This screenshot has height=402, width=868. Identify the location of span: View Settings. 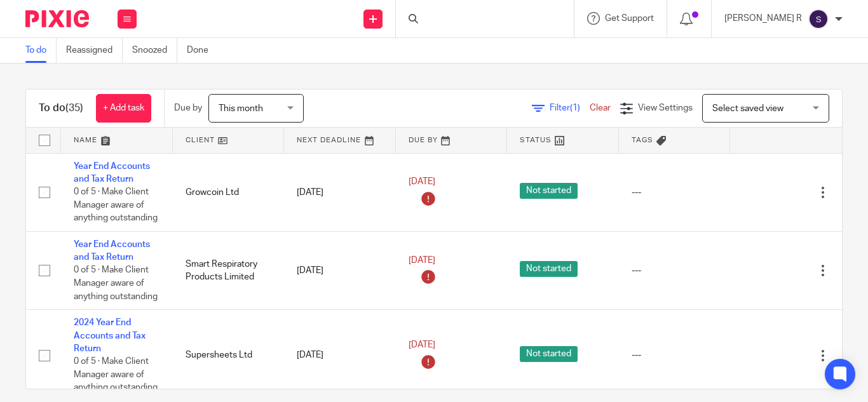
(665, 108).